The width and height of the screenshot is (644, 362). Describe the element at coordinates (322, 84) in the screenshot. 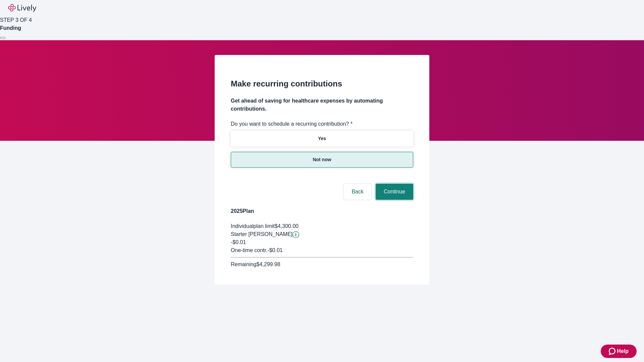

I see `h2: Make recurring contributions` at that location.